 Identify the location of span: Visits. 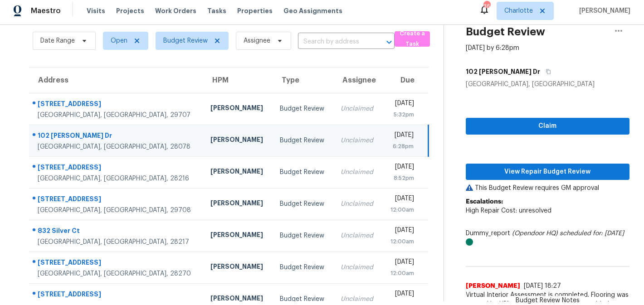
(96, 11).